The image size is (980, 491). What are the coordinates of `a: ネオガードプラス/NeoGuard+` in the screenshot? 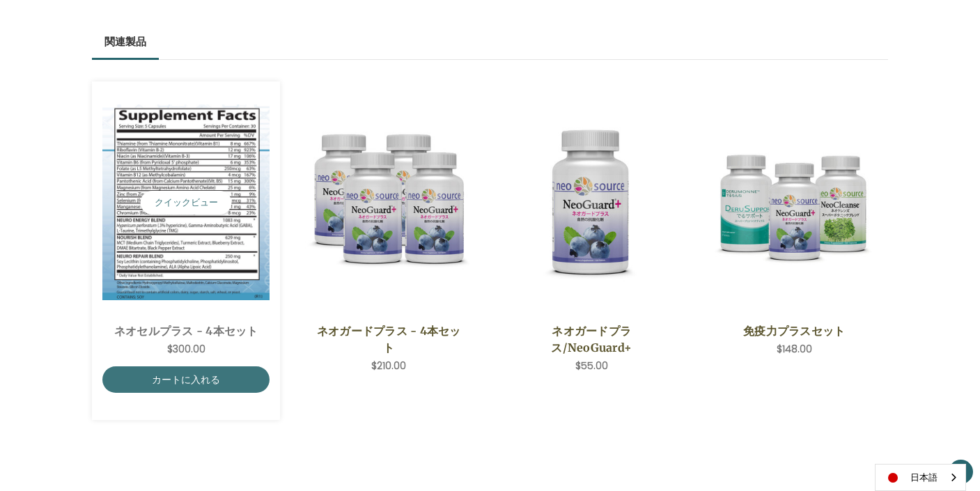 It's located at (591, 339).